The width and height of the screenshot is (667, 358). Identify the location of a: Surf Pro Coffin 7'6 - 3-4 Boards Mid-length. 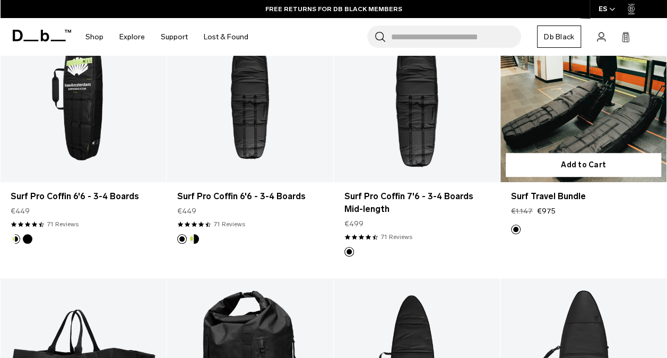
(417, 203).